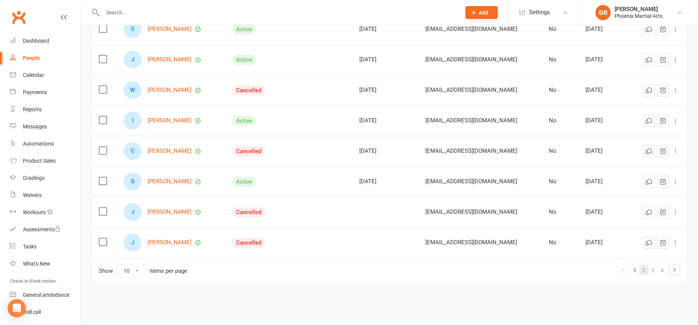 This screenshot has height=325, width=698. I want to click on div: Automations, so click(38, 144).